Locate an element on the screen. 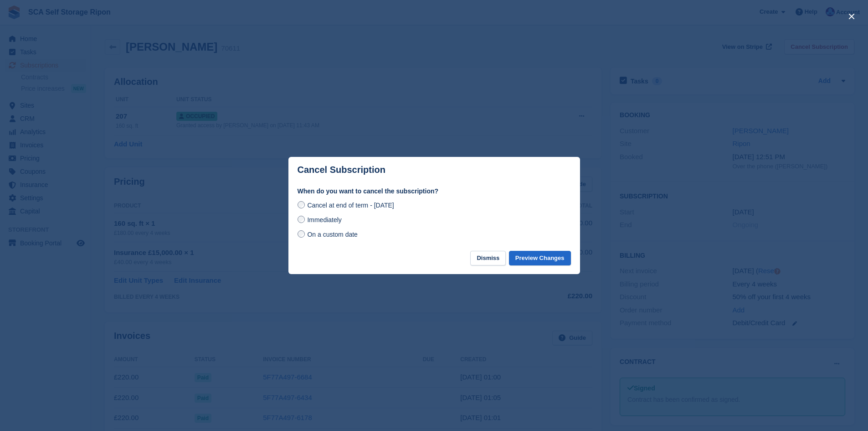 This screenshot has height=431, width=868. button: Dismiss is located at coordinates (488, 258).